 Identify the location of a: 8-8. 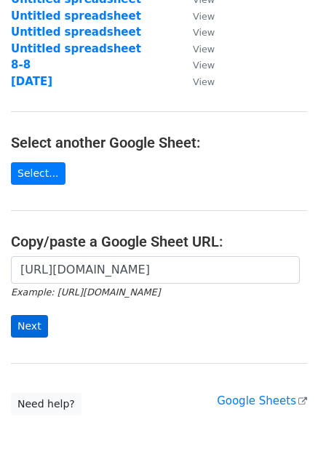
(20, 65).